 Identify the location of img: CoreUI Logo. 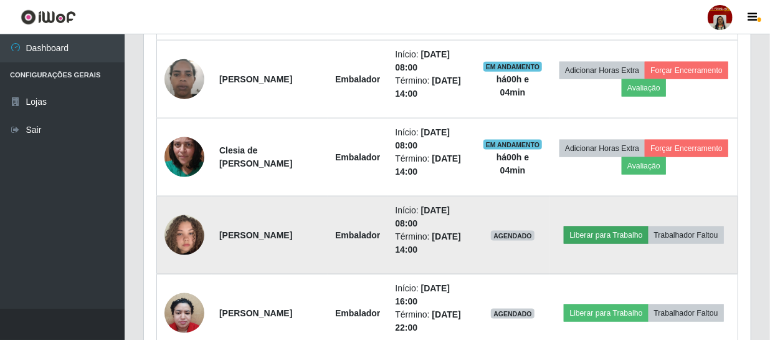
(48, 17).